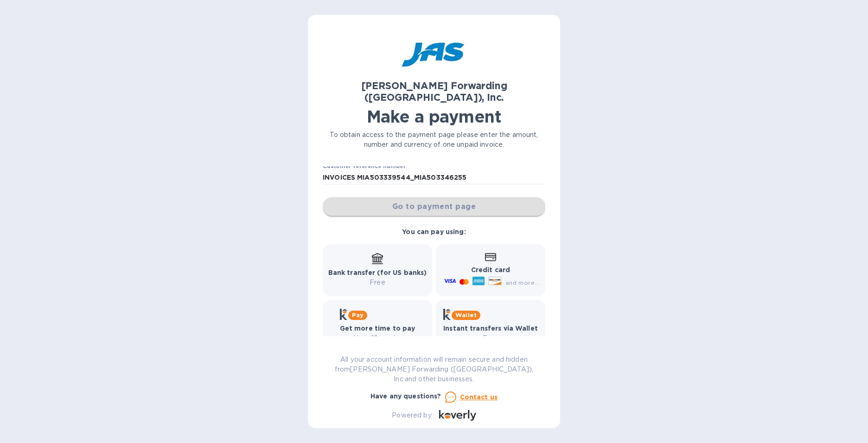 Image resolution: width=868 pixels, height=443 pixels. I want to click on p: Up to 12 weeks, so click(377, 338).